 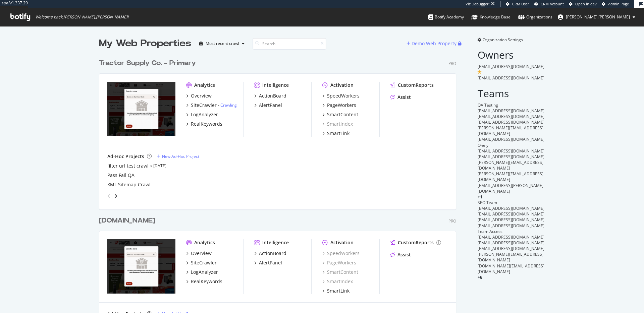 What do you see at coordinates (480, 277) in the screenshot?
I see `span: + 6` at bounding box center [480, 277].